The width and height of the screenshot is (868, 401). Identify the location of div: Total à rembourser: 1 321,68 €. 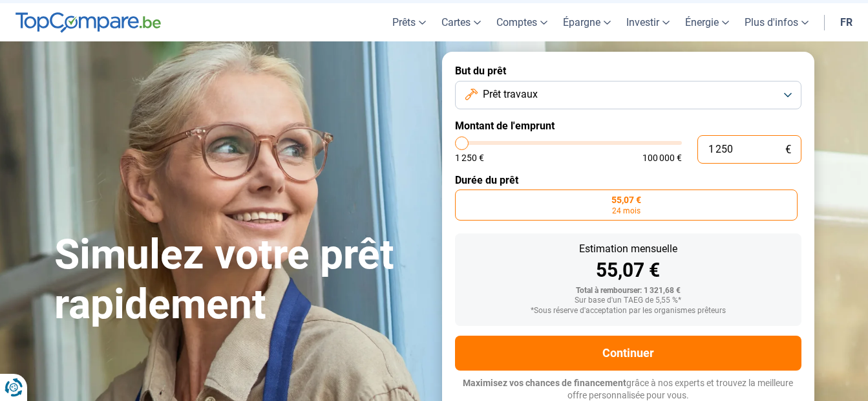
(628, 291).